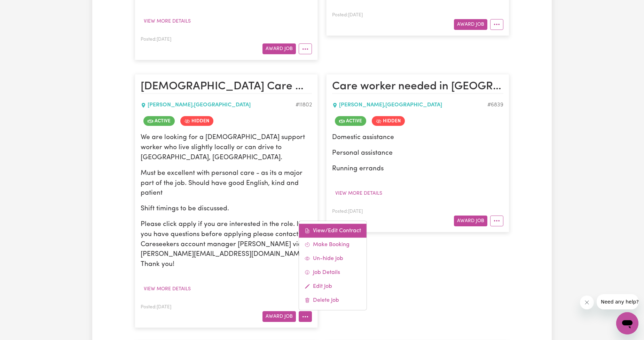 Image resolution: width=644 pixels, height=340 pixels. I want to click on p: Shift timings to be discussed., so click(226, 209).